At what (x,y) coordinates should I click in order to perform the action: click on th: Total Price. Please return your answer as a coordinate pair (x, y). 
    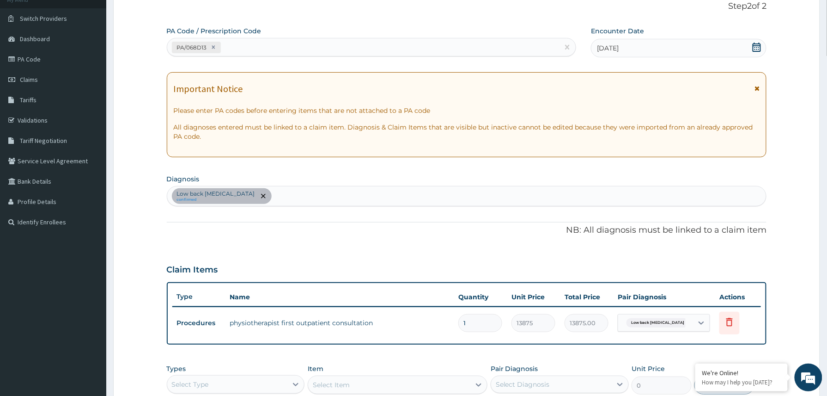
    Looking at the image, I should click on (587, 297).